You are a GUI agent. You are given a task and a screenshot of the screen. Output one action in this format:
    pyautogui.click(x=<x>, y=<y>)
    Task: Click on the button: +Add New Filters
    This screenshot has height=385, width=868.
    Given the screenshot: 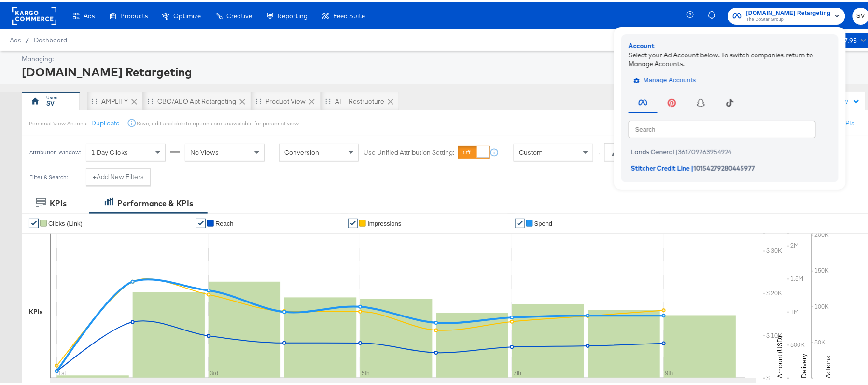 What is the action you would take?
    pyautogui.click(x=119, y=174)
    